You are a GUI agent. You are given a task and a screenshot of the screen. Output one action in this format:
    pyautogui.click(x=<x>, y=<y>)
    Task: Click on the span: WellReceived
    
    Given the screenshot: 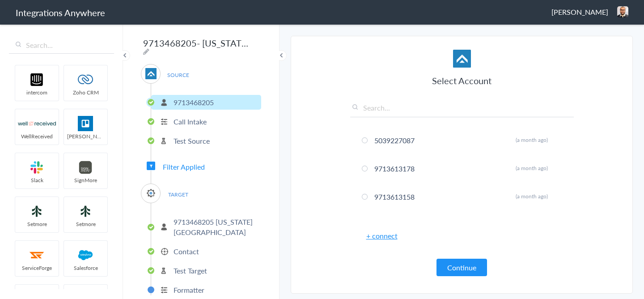 What is the action you would take?
    pyautogui.click(x=37, y=136)
    